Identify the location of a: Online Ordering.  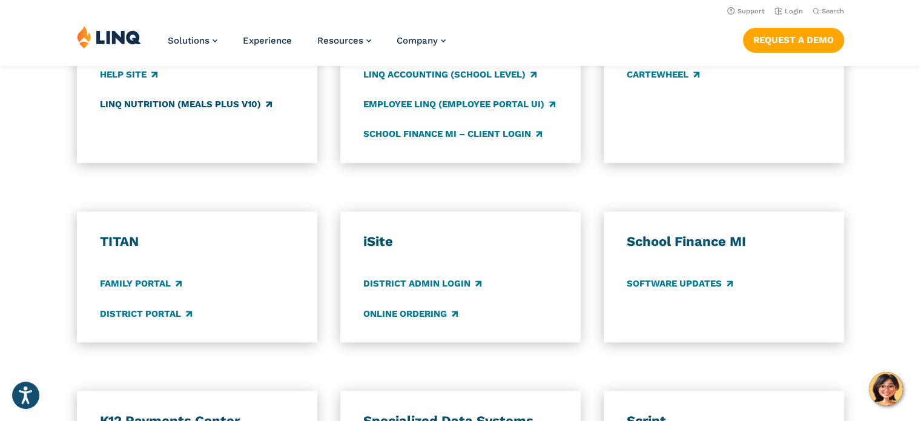
(411, 314).